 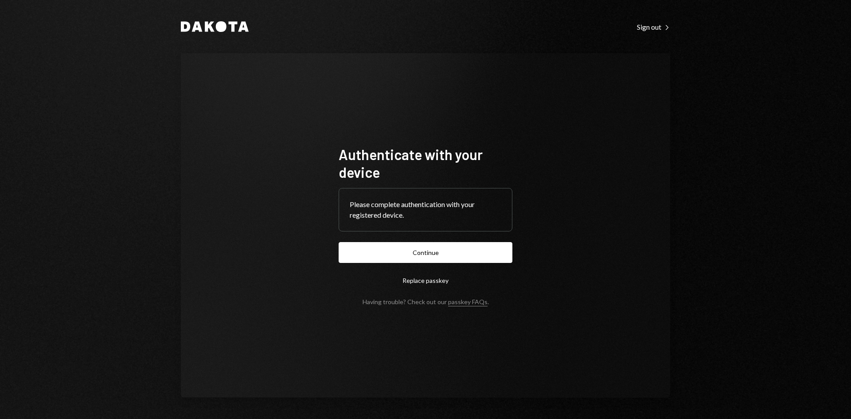 What do you see at coordinates (468, 302) in the screenshot?
I see `a: passkey FAQs` at bounding box center [468, 302].